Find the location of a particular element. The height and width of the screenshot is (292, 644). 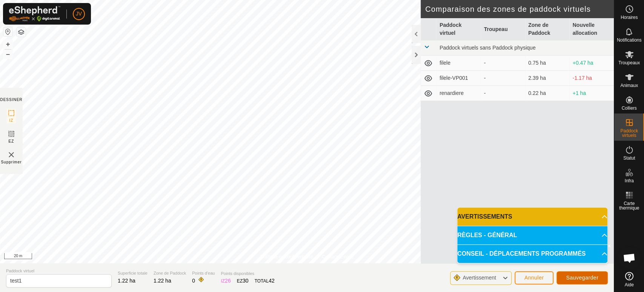

td: renardiere is located at coordinates (459, 94).